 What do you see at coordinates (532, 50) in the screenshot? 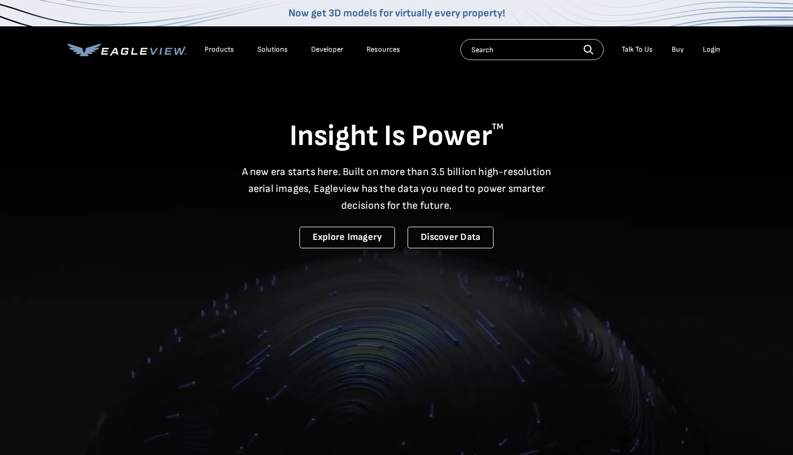
I see `input: Search` at bounding box center [532, 50].